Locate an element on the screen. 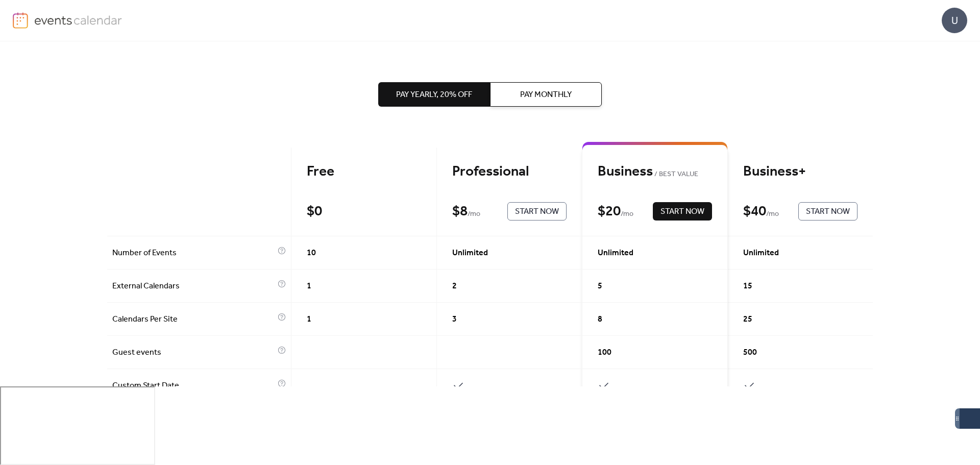  div: Business+ is located at coordinates (800, 172).